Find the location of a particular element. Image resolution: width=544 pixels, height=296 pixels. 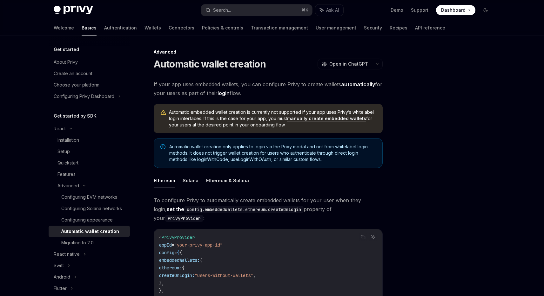

a: Features is located at coordinates (89, 175).